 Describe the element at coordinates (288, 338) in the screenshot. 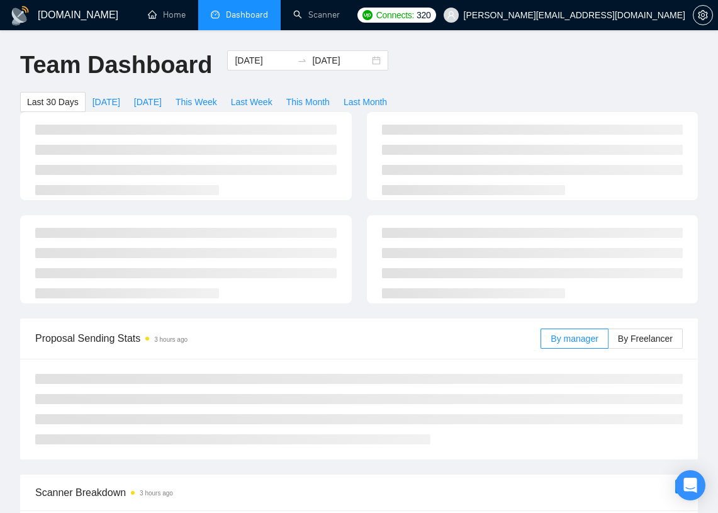

I see `span: Proposal Sending Stats` at that location.